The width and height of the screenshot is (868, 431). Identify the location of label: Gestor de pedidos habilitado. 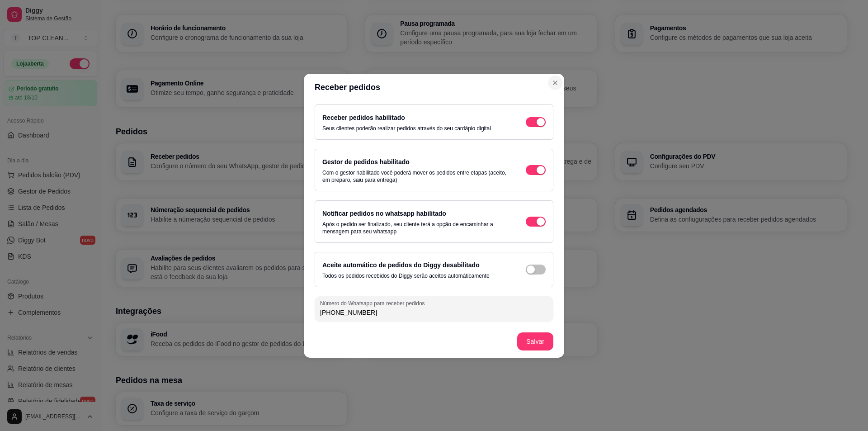
(366, 162).